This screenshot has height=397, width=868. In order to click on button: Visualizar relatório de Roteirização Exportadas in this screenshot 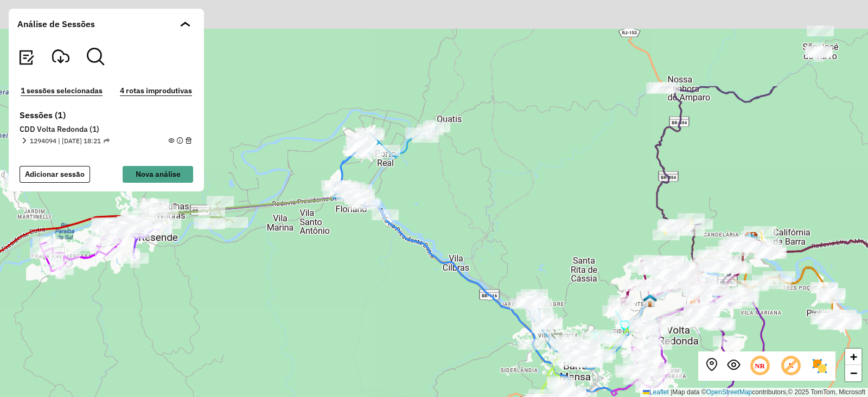, I will do `click(26, 58)`.